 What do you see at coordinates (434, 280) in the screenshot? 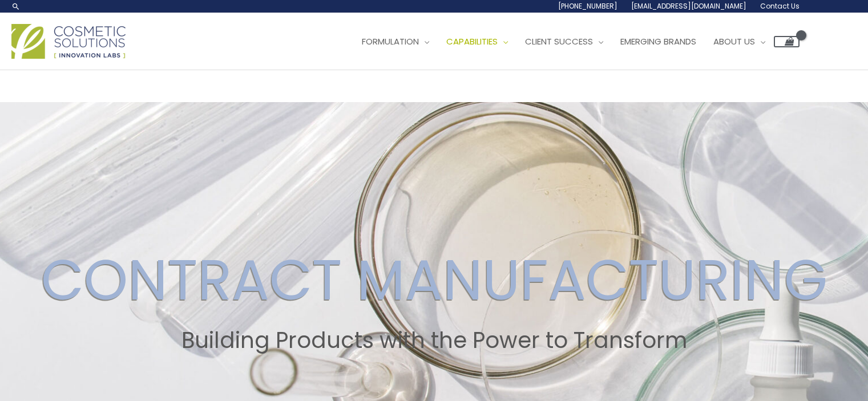
I see `h2: CONTRACT MANUFACTURING` at bounding box center [434, 280].